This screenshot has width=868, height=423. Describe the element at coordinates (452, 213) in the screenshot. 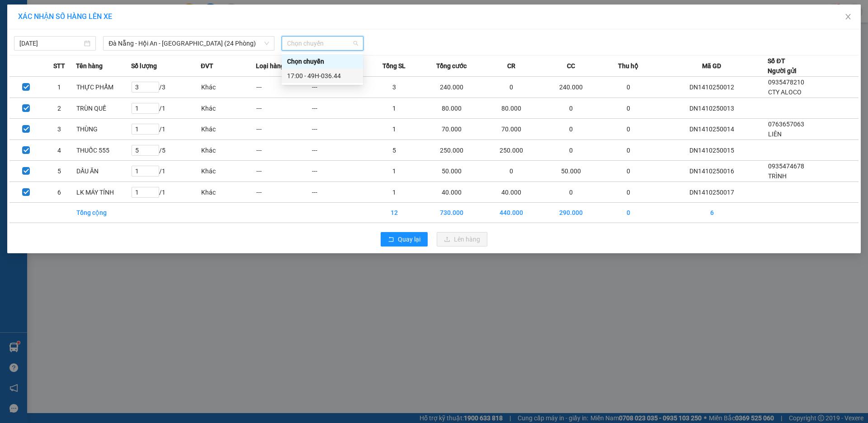

I see `td: 730.000` at that location.